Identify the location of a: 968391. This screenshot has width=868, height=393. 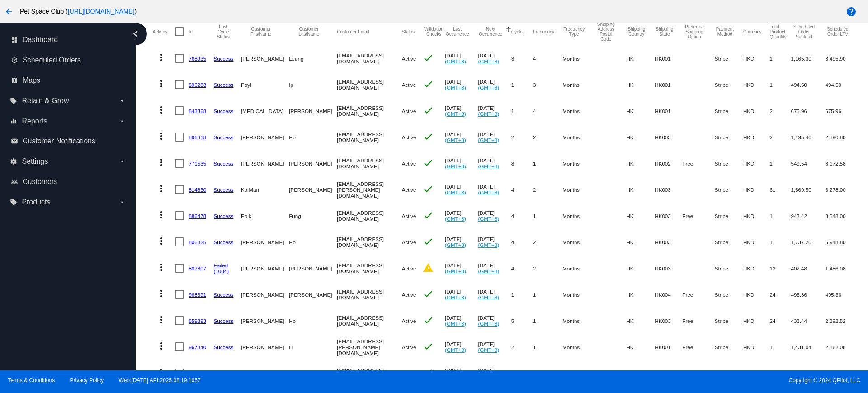
(197, 294).